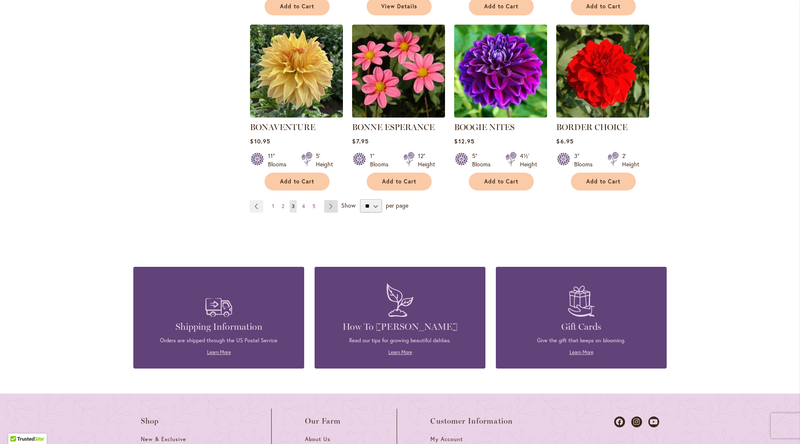  I want to click on a: 1, so click(273, 206).